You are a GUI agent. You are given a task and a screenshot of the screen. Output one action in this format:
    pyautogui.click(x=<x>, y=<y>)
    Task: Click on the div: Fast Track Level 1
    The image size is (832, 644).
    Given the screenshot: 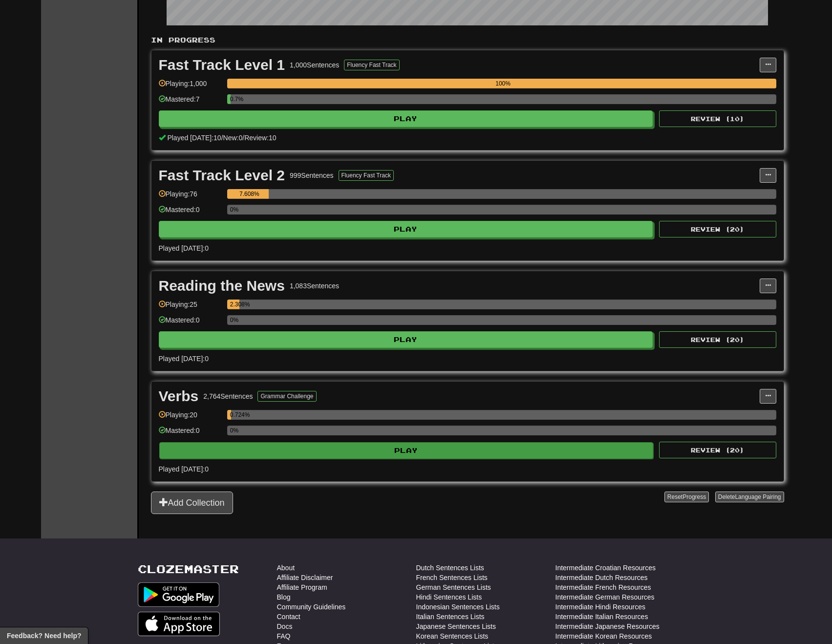 What is the action you would take?
    pyautogui.click(x=222, y=65)
    